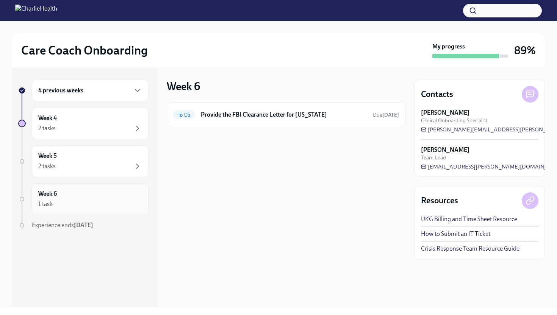 This screenshot has width=557, height=315. What do you see at coordinates (439, 201) in the screenshot?
I see `h4: Resources` at bounding box center [439, 201].